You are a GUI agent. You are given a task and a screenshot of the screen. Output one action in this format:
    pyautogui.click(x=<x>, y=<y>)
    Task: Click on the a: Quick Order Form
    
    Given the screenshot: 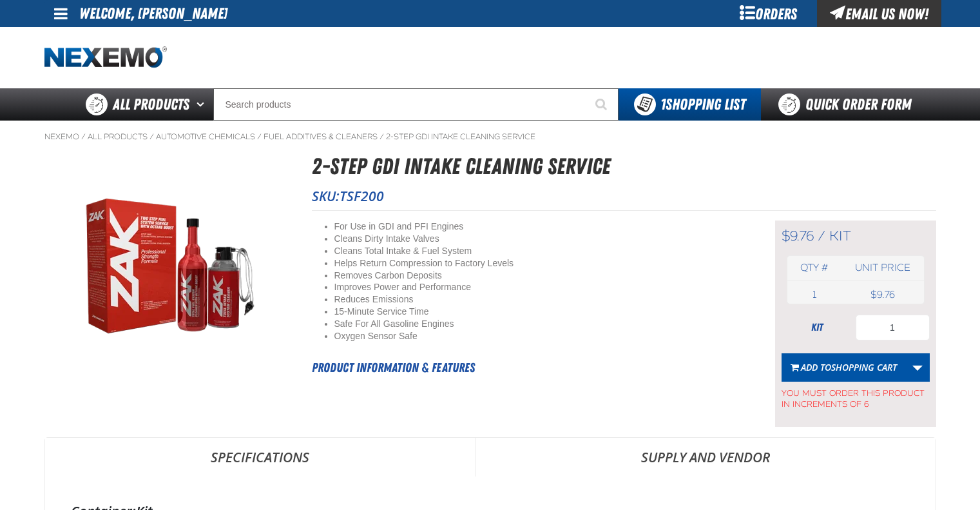 What is the action you would take?
    pyautogui.click(x=848, y=105)
    